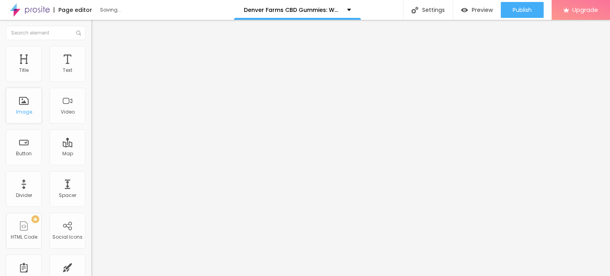  I want to click on div: Video, so click(68, 112).